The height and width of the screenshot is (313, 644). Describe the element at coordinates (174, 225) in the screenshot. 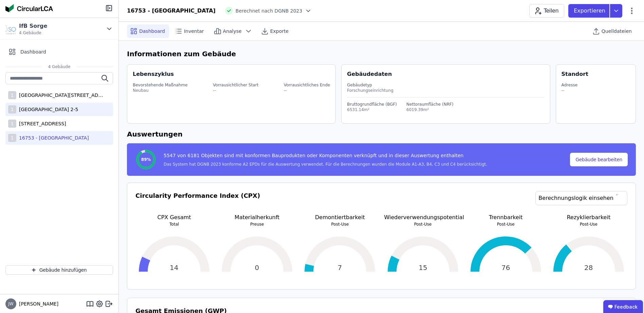

I see `p: Total` at that location.